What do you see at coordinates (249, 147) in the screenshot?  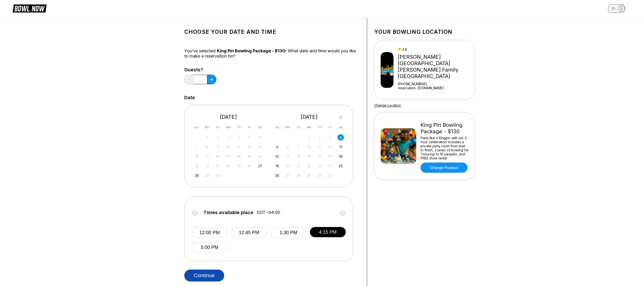 I see `div: Not available Friday, September 12th, 2025` at bounding box center [249, 147].